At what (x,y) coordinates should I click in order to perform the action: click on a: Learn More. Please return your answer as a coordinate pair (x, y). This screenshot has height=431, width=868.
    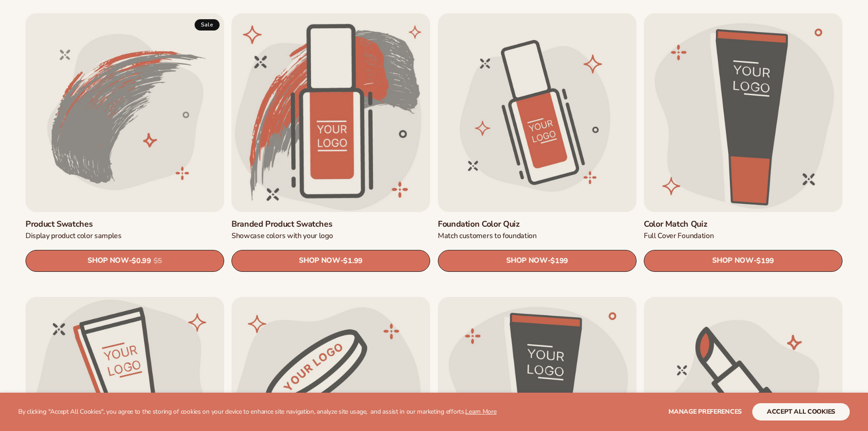
    Looking at the image, I should click on (481, 411).